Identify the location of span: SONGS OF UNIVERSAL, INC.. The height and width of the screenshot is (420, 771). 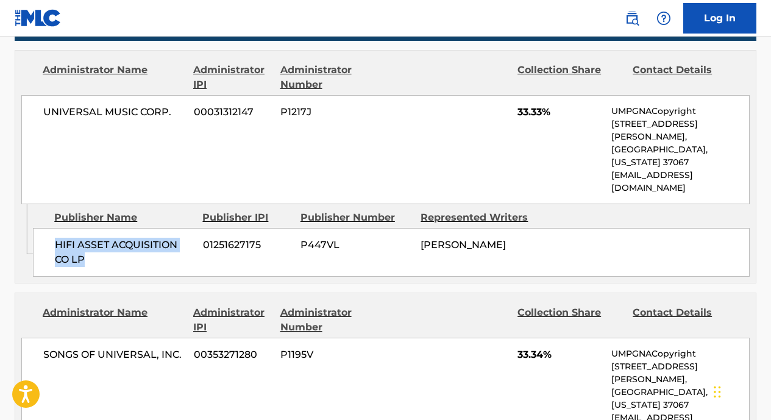
(114, 355).